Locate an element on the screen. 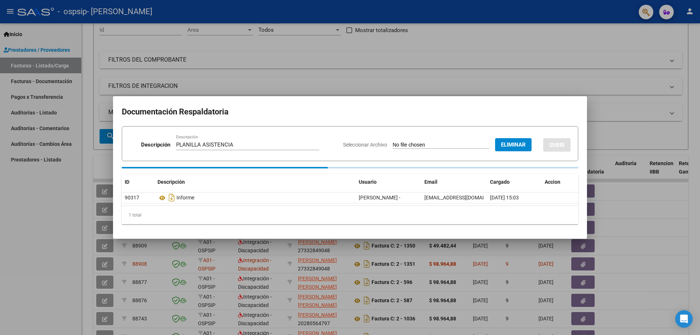 This screenshot has width=700, height=335. span: Accion is located at coordinates (552, 182).